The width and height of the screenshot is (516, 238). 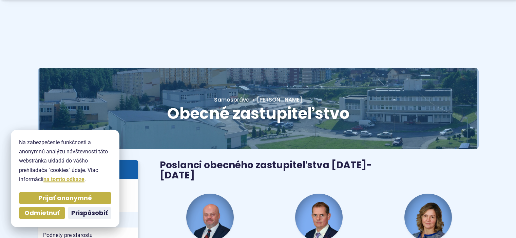 I want to click on button: Prispôsobiť, so click(x=89, y=213).